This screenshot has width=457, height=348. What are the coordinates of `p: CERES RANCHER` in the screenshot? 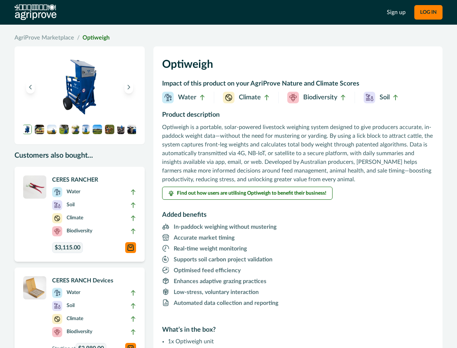 It's located at (94, 180).